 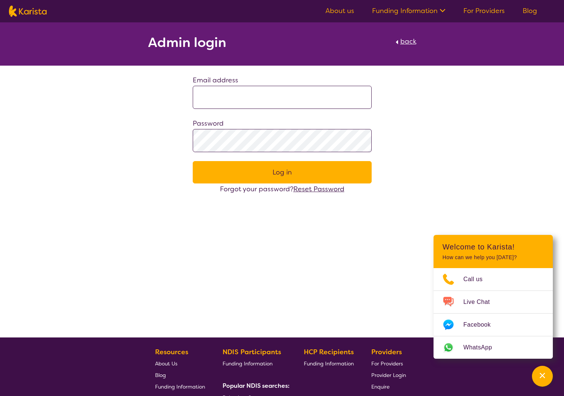 What do you see at coordinates (216, 80) in the screenshot?
I see `label: Email address` at bounding box center [216, 80].